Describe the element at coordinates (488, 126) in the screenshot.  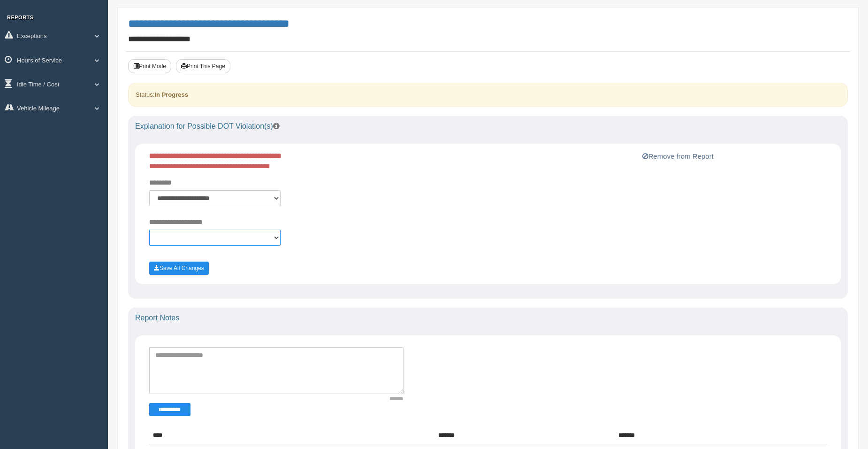
I see `div: Explanation for Possible DOT Violation(s)` at that location.